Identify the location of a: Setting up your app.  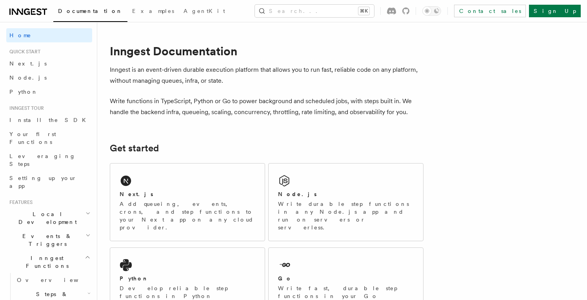
(49, 182).